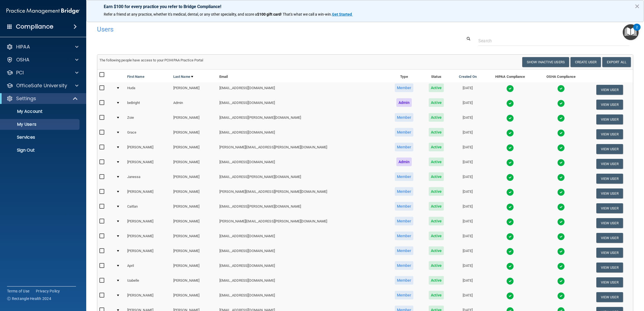 This screenshot has height=311, width=644. I want to click on td: Janessa, so click(148, 178).